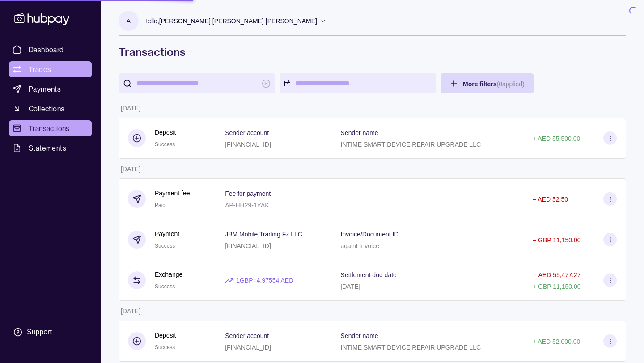  Describe the element at coordinates (49, 128) in the screenshot. I see `span: Transactions` at that location.